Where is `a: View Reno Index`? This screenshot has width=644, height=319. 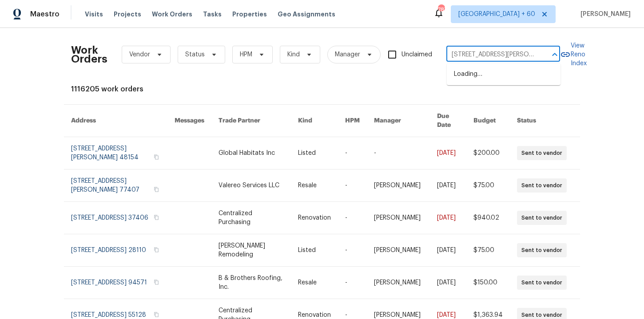 a: View Reno Index is located at coordinates (573, 54).